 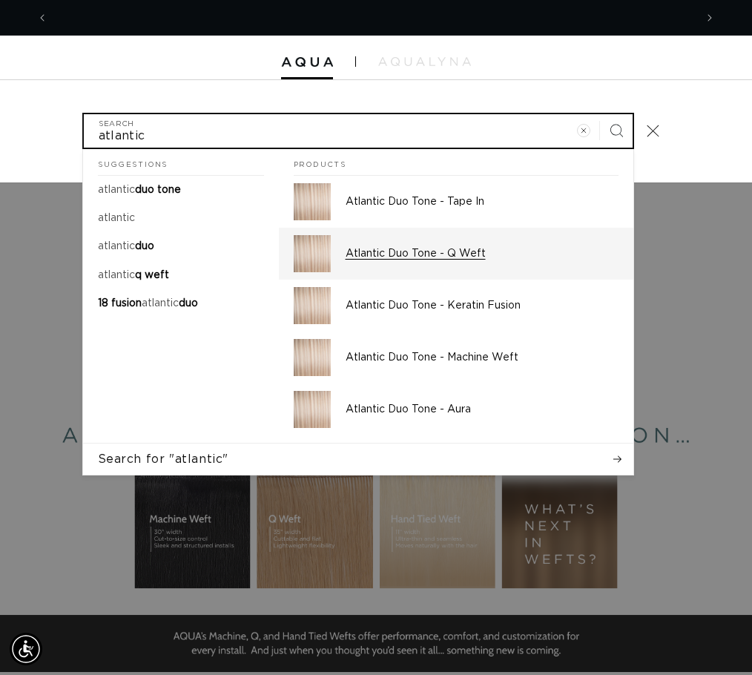 I want to click on p: atlantic duo, so click(x=126, y=246).